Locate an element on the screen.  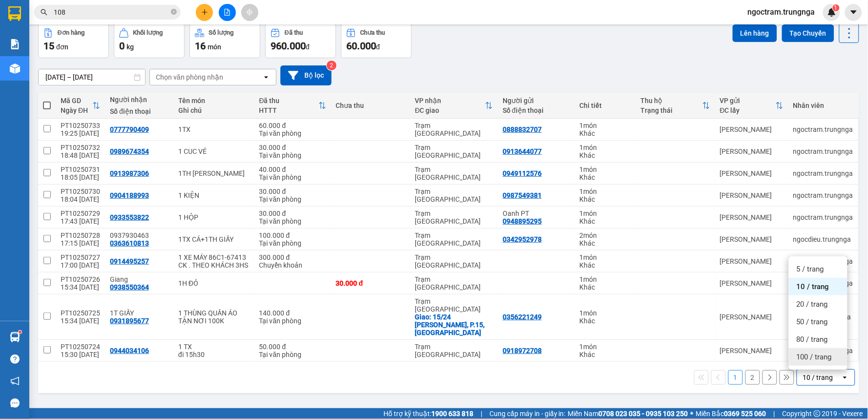
div: 0948895295 is located at coordinates (522, 221).